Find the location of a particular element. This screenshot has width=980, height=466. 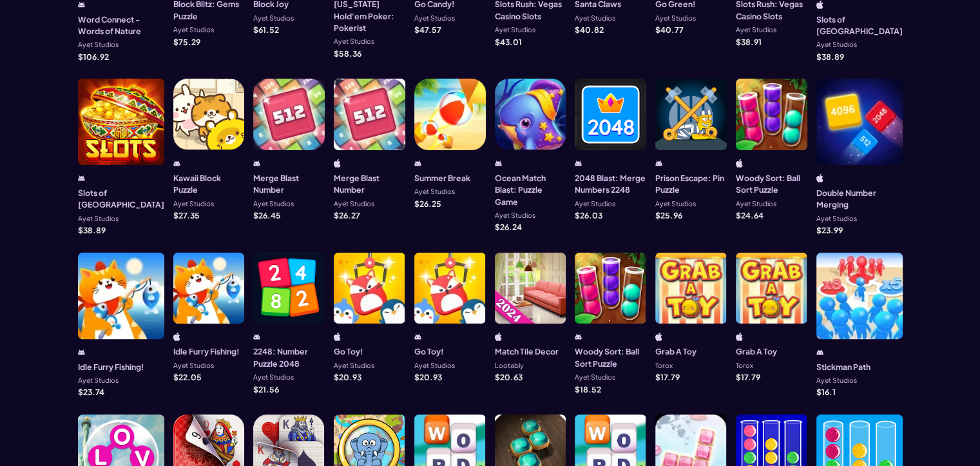

p: $ 38.91 is located at coordinates (749, 42).